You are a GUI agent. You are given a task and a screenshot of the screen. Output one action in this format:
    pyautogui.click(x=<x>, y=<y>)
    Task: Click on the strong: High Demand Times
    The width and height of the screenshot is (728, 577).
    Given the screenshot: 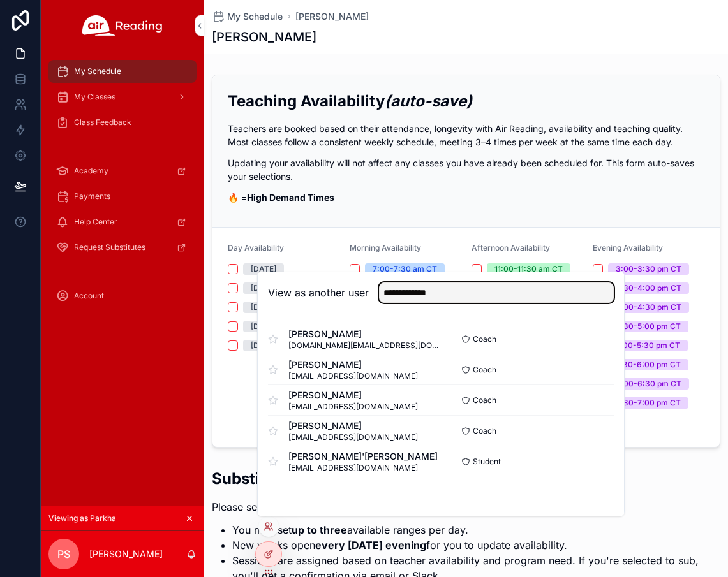 What is the action you would take?
    pyautogui.click(x=290, y=197)
    